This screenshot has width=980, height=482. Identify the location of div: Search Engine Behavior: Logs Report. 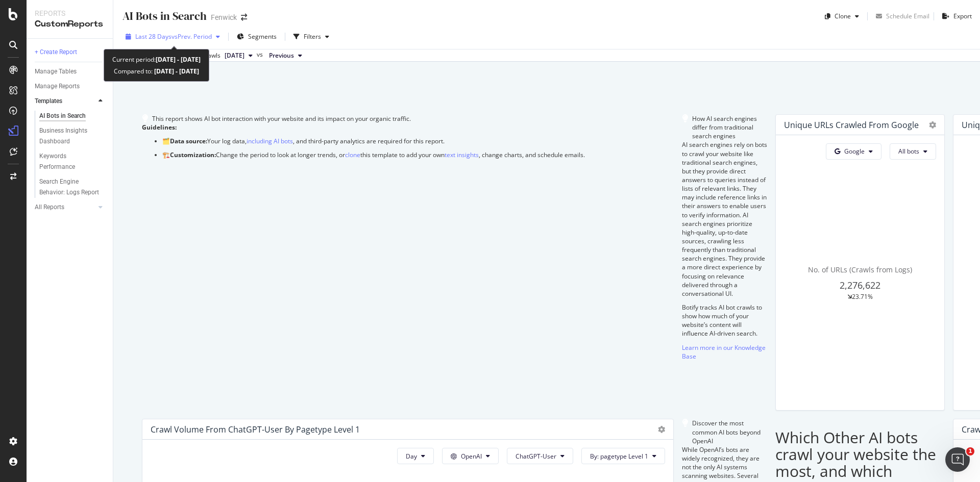
(70, 187).